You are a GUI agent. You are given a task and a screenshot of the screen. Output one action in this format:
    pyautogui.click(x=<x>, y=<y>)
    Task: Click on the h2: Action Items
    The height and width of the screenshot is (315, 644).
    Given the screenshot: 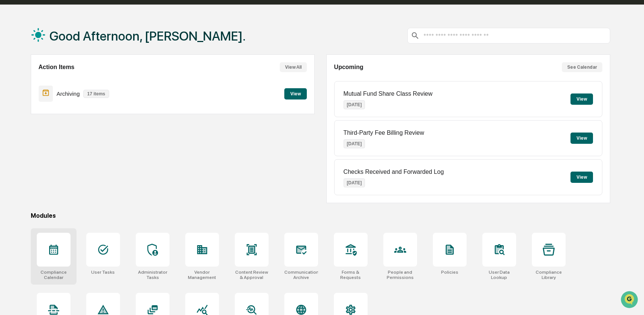 What is the action you would take?
    pyautogui.click(x=57, y=67)
    